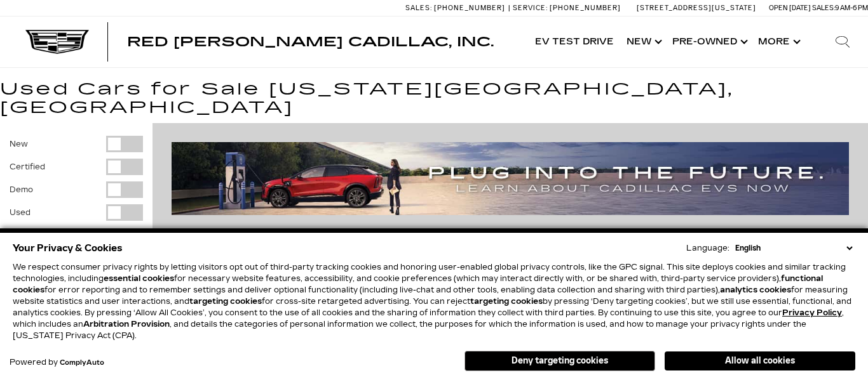 The image size is (868, 380). What do you see at coordinates (760, 361) in the screenshot?
I see `button: Allow all cookies` at bounding box center [760, 361].